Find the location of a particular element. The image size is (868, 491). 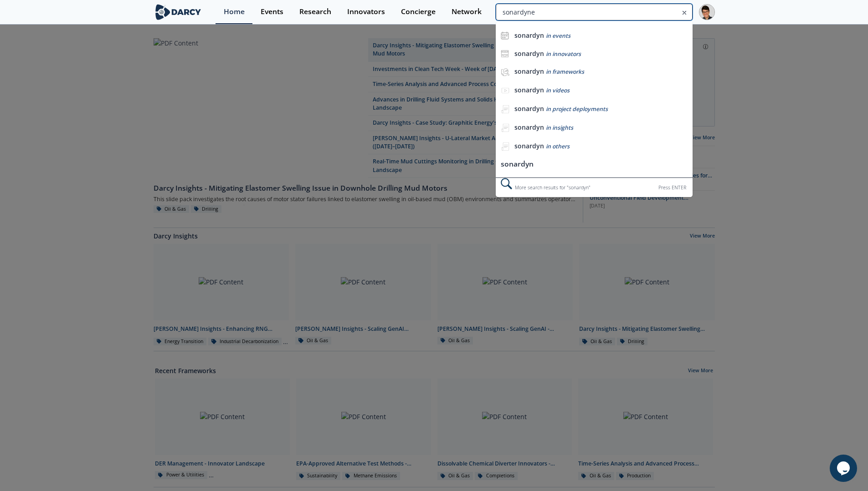

input: Advanced Search is located at coordinates (593, 12).